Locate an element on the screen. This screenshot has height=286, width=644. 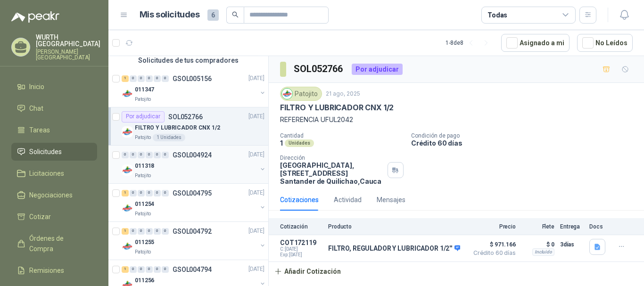
div: Actividad is located at coordinates (347, 200).